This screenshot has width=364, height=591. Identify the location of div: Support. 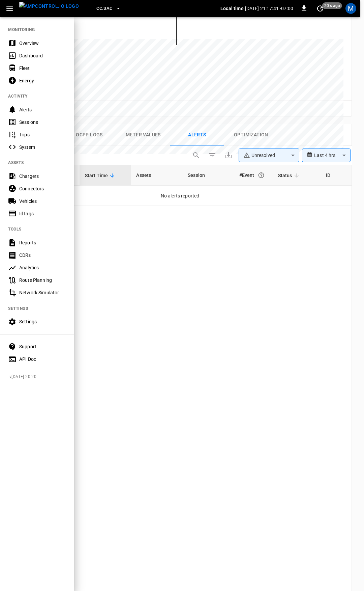
(43, 346).